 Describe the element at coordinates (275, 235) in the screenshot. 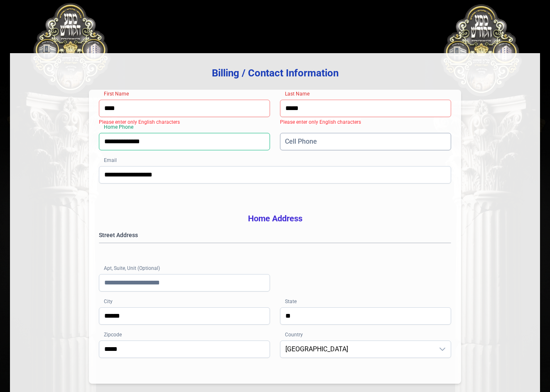

I see `label: Street Address` at that location.